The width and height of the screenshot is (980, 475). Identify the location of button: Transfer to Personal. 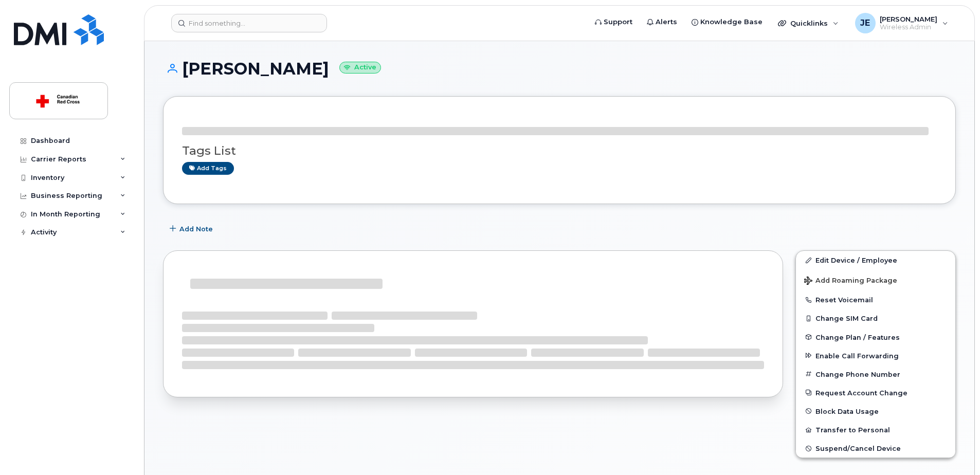
(876, 430).